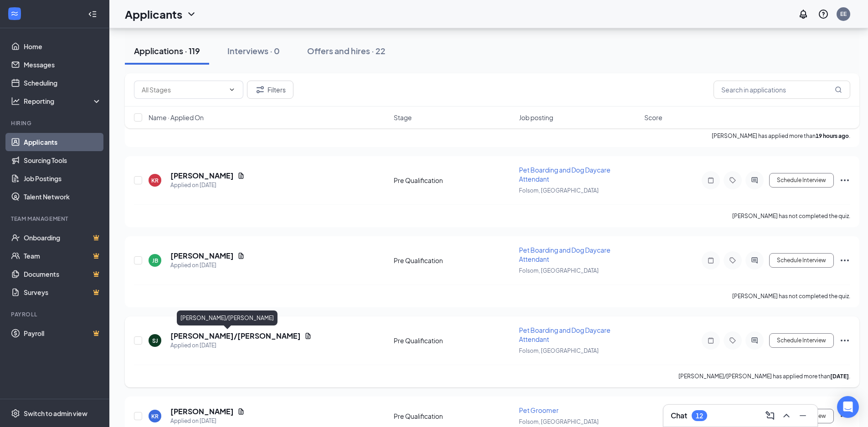  What do you see at coordinates (270, 90) in the screenshot?
I see `button: Filter Filters` at bounding box center [270, 90].